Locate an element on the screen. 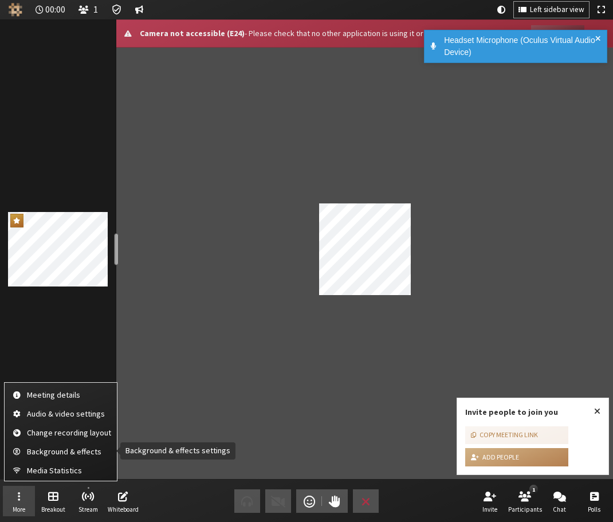 The height and width of the screenshot is (522, 613). button: Close popover is located at coordinates (597, 411).